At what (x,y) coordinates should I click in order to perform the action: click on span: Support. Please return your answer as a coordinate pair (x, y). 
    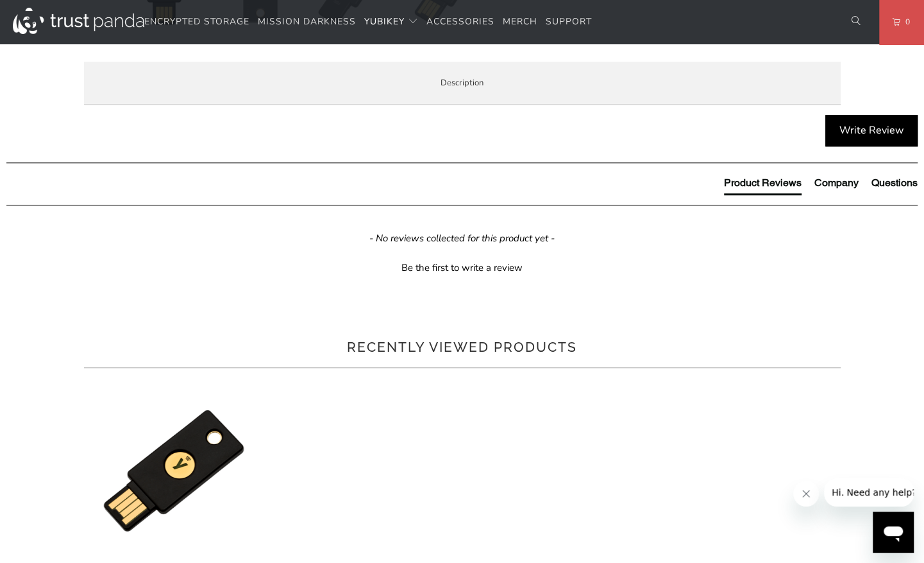
    Looking at the image, I should click on (569, 21).